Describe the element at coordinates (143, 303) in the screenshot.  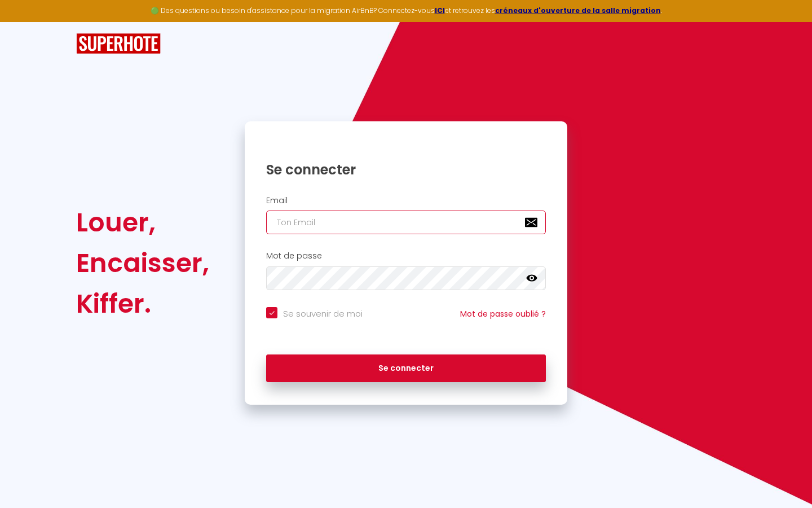
I see `div: Kiffer.` at that location.